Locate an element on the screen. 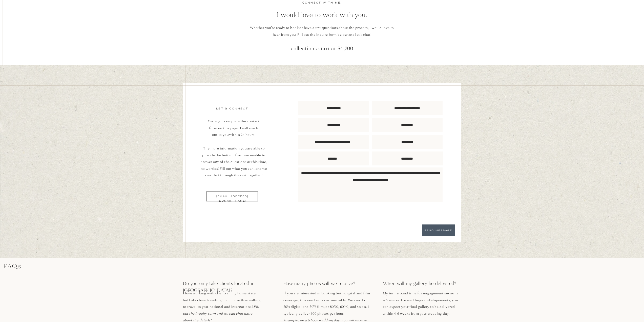 This screenshot has height=322, width=644. p: Once you complete the contact form on this page, I will reach out to you within 24 hours. is located at coordinates (234, 131).